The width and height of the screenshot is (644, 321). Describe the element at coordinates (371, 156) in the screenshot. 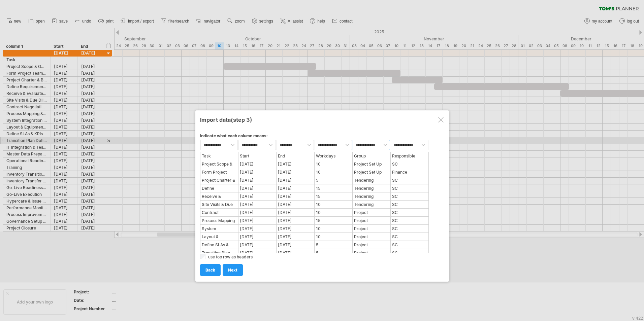

I see `div: Group` at that location.